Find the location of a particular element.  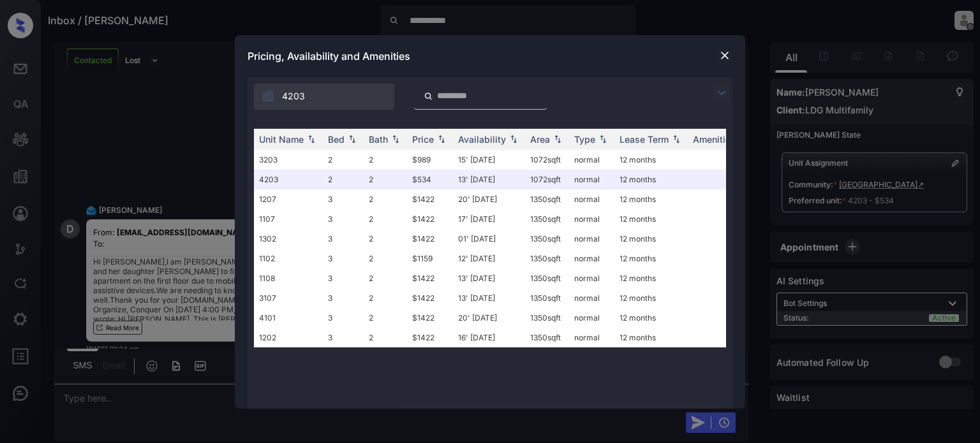

td: 1102 is located at coordinates (289, 258).